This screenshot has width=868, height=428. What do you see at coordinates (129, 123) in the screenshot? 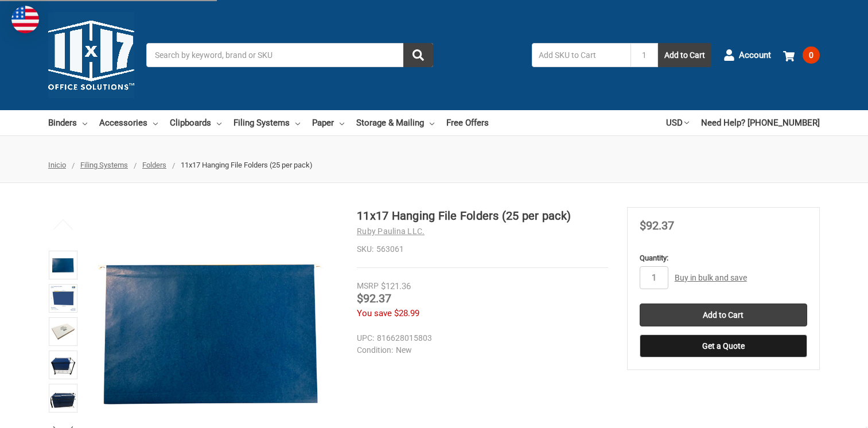
I see `a: Accessories` at bounding box center [129, 123].